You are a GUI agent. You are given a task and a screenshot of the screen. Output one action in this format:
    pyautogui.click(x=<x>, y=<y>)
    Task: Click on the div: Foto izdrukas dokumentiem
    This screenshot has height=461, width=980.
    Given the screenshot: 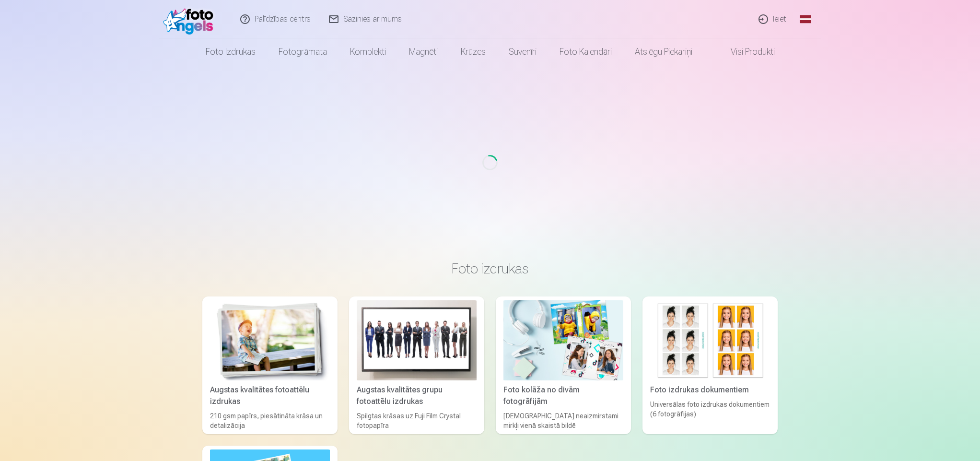 What is the action you would take?
    pyautogui.click(x=710, y=390)
    